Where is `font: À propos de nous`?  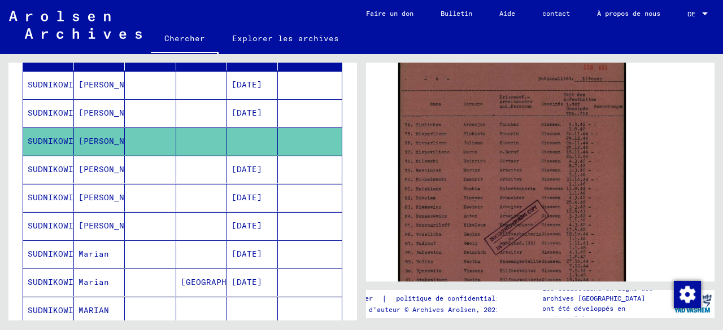
font: À propos de nous is located at coordinates (629, 13).